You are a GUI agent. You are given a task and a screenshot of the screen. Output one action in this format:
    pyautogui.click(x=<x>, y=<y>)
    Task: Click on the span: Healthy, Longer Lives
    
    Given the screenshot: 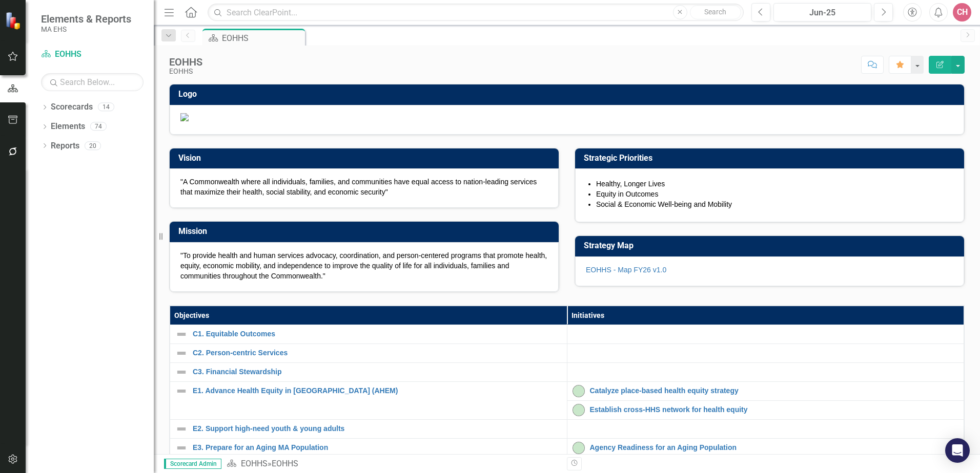 What is the action you would take?
    pyautogui.click(x=631, y=184)
    